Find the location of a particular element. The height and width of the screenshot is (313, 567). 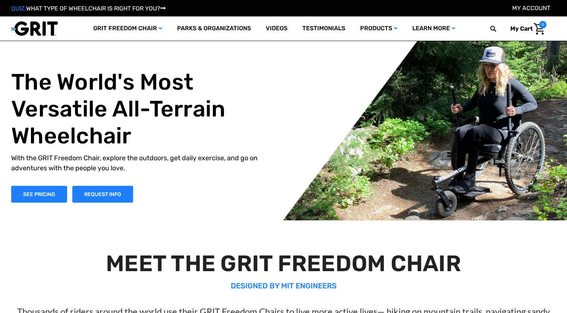

a: Testimonials is located at coordinates (324, 28).